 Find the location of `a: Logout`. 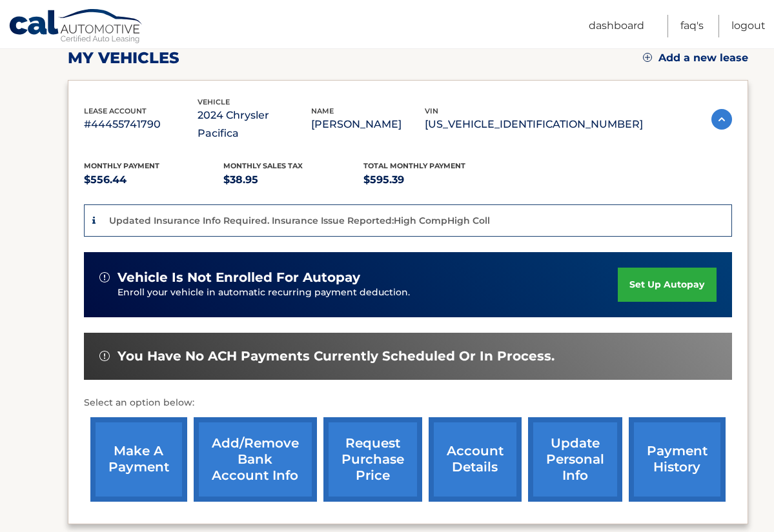

a: Logout is located at coordinates (748, 26).